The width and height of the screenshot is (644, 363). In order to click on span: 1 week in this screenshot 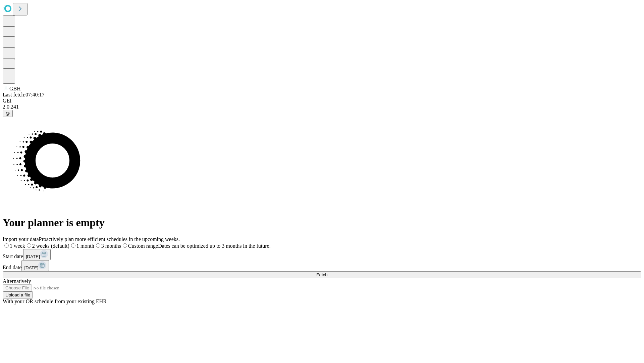, I will do `click(17, 246)`.